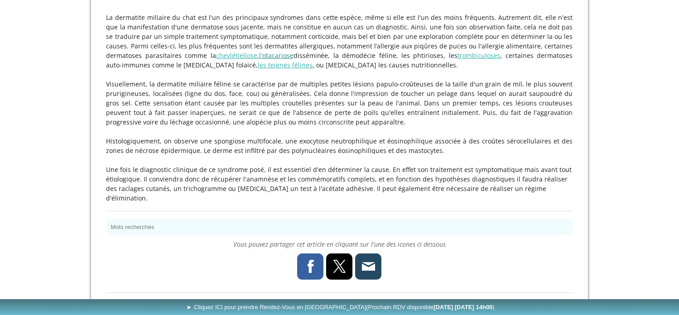 This screenshot has height=315, width=679. Describe the element at coordinates (276, 55) in the screenshot. I see `a: l'otacariose` at that location.